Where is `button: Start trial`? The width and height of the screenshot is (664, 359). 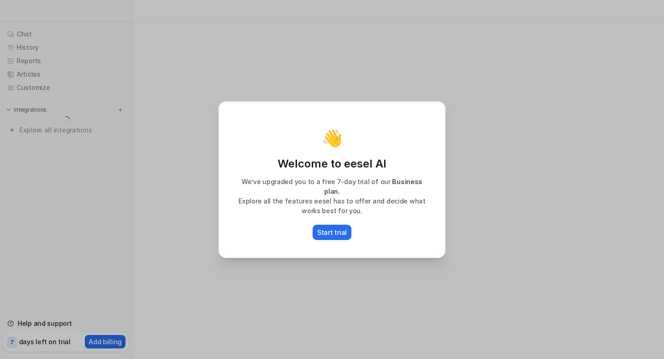
button: Start trial is located at coordinates (332, 232).